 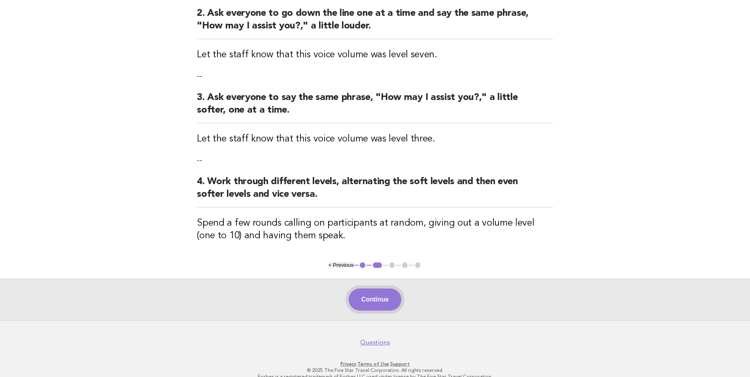 I want to click on a: Privacy, so click(x=348, y=364).